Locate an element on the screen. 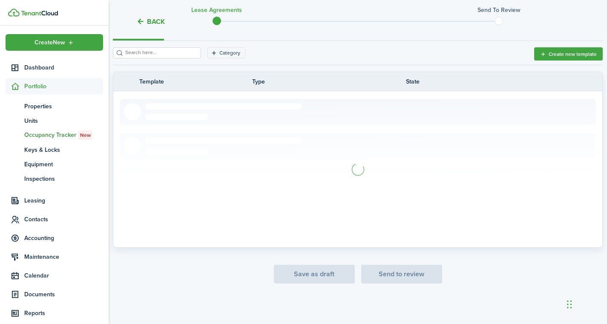 The width and height of the screenshot is (607, 324). span: Portfolio is located at coordinates (63, 86).